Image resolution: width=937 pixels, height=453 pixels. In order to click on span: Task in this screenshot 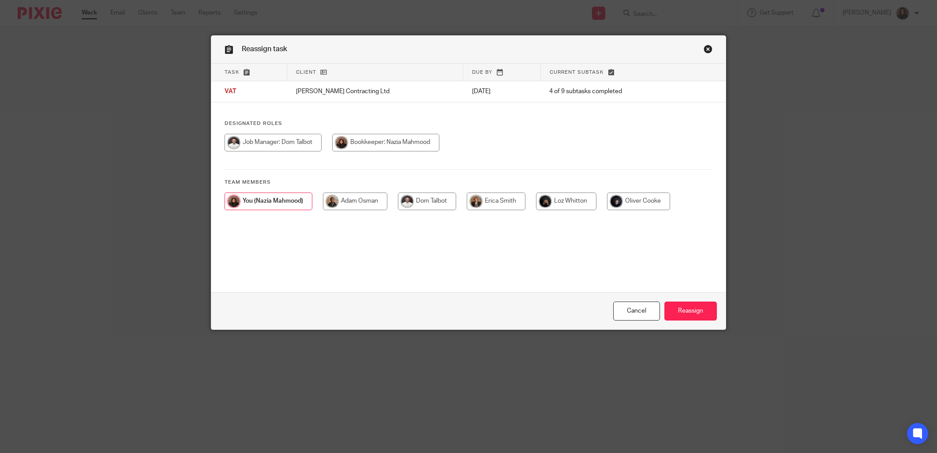, I will do `click(232, 72)`.